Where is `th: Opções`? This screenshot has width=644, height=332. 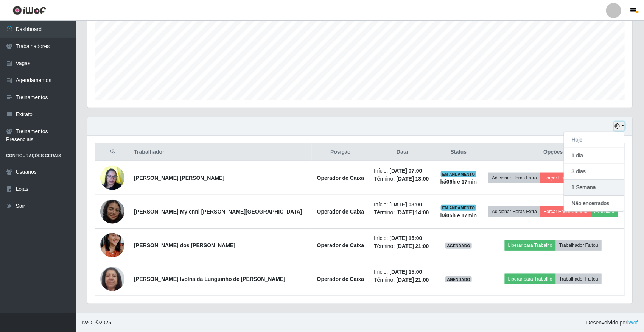
th: Opções is located at coordinates (554, 152).